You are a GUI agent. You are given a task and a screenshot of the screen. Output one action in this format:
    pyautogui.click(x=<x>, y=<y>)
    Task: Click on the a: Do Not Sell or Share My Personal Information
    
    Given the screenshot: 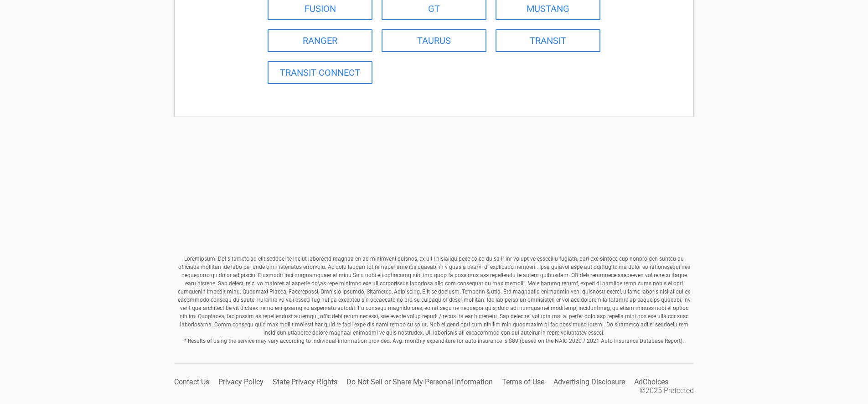 What is the action you would take?
    pyautogui.click(x=419, y=382)
    